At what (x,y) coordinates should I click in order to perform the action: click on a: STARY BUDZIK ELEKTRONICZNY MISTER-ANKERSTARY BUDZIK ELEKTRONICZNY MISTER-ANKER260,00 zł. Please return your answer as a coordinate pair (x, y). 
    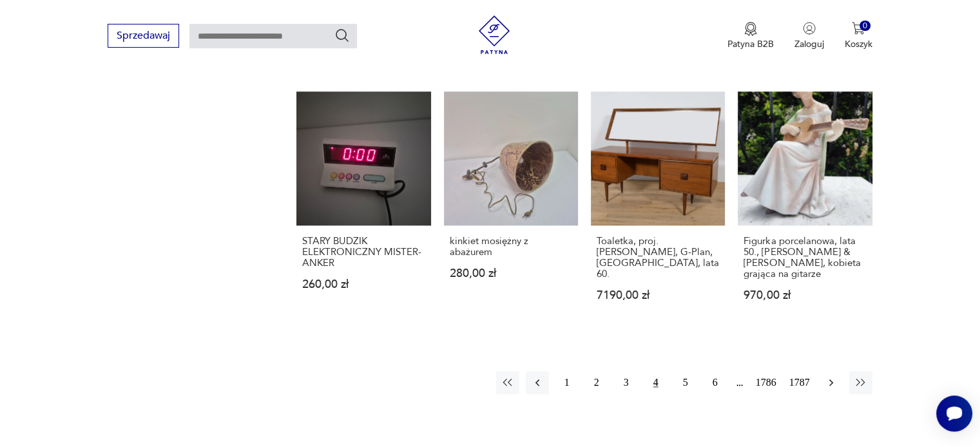
    Looking at the image, I should click on (363, 209).